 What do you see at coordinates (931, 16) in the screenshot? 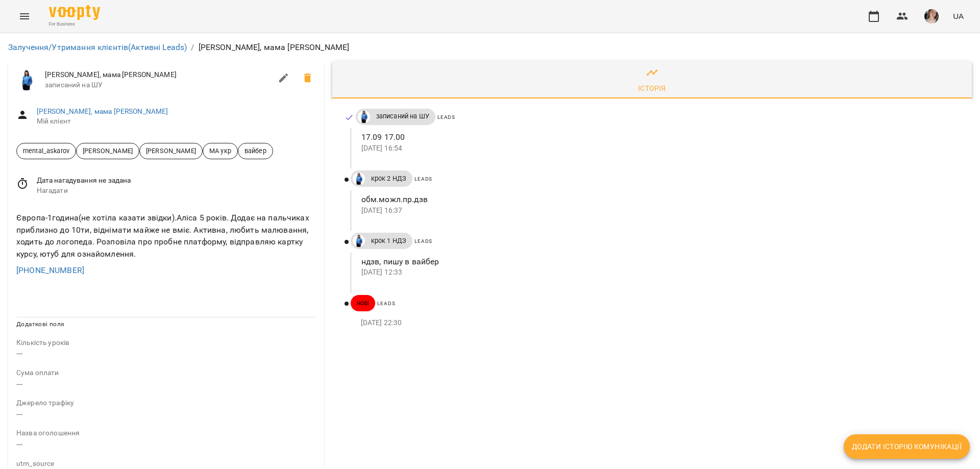
I see `img: 6afb9eb6cc617cb6866001ac461bd93f.JPG` at bounding box center [931, 16].